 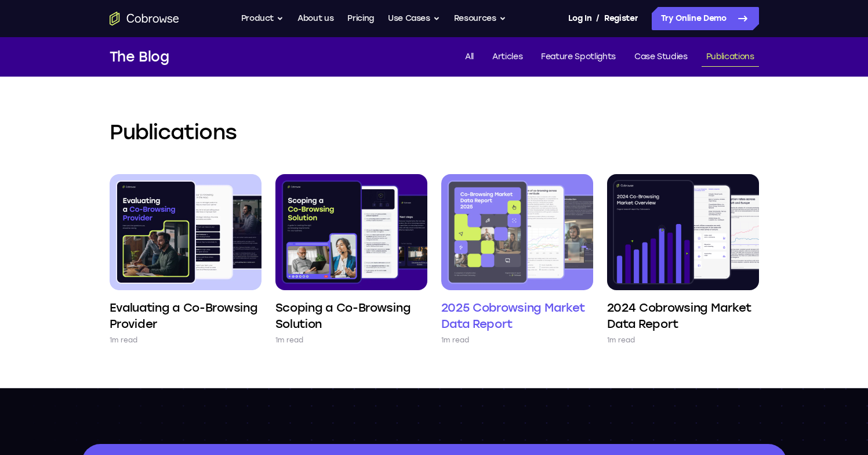 I want to click on h4: 2025 Cobrowsing Market Data Report, so click(x=517, y=316).